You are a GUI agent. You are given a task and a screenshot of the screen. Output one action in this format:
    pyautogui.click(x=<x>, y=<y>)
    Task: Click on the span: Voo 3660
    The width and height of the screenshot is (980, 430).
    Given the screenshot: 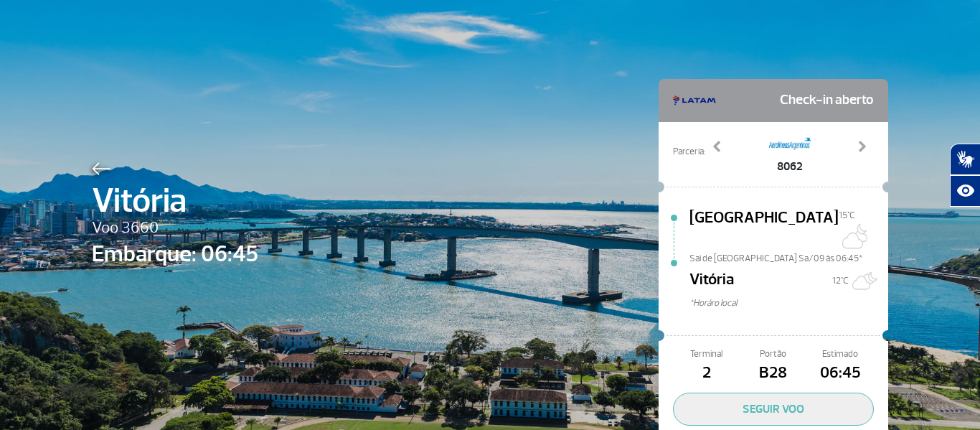 What is the action you would take?
    pyautogui.click(x=175, y=228)
    